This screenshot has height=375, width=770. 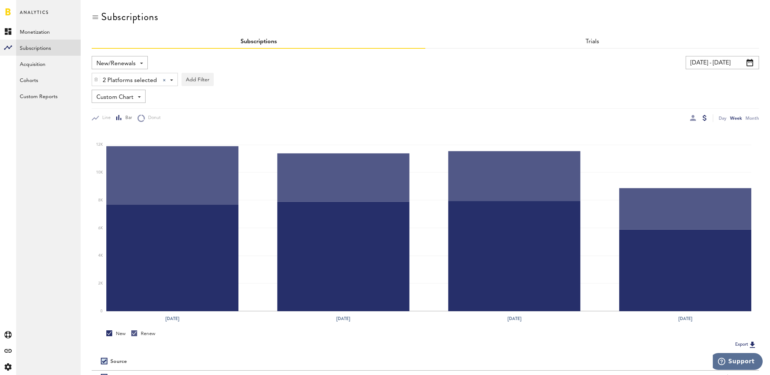 What do you see at coordinates (29, 8) in the screenshot?
I see `span: Support` at bounding box center [29, 8].